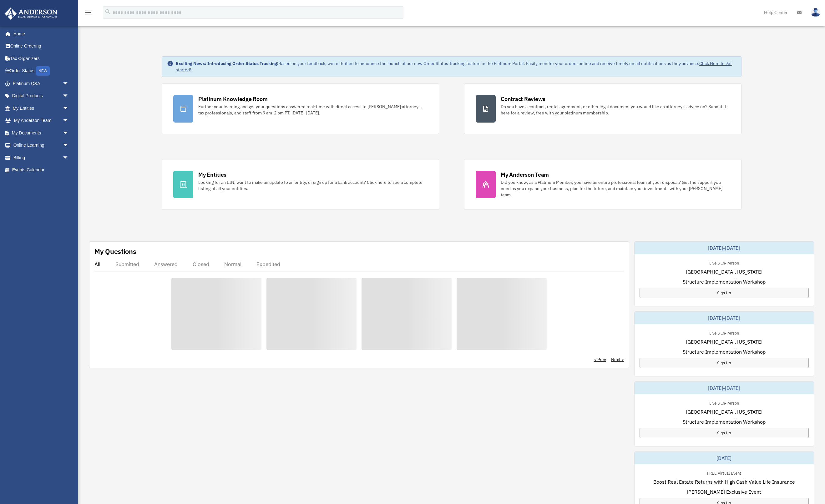  Describe the element at coordinates (300, 109) in the screenshot. I see `a: Platinum Knowledge Room Further your learning and get your questions answered real-time with dire...` at that location.